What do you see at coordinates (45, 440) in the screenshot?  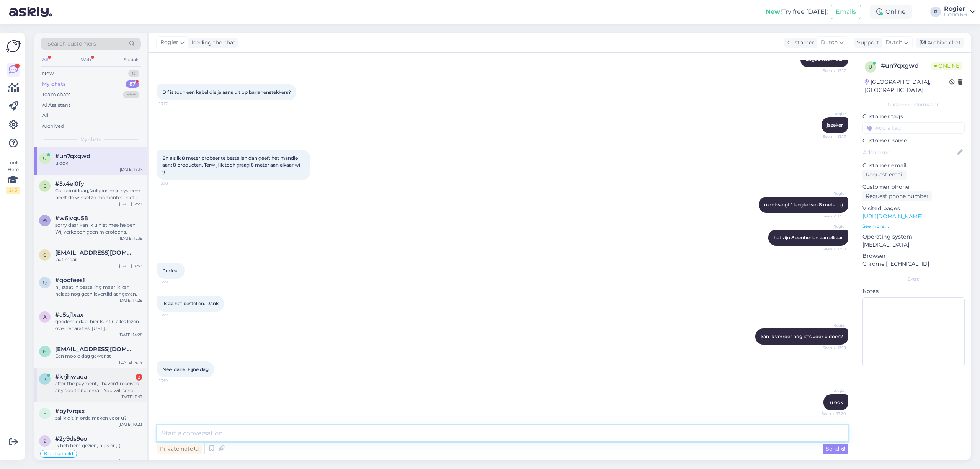 I see `span: 2` at bounding box center [45, 440].